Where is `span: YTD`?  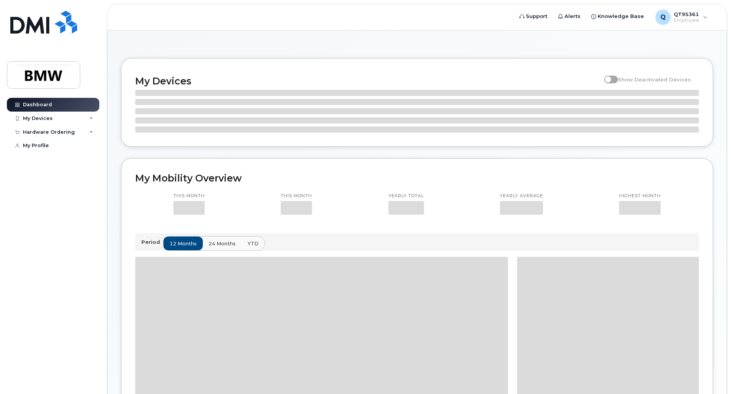
span: YTD is located at coordinates (253, 243).